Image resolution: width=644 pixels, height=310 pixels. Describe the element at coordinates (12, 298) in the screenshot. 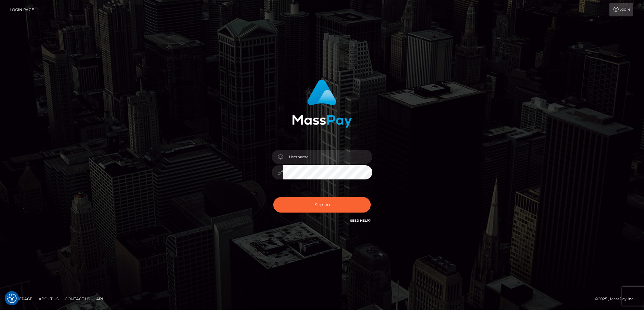

I see `img: Revisit consent button` at that location.